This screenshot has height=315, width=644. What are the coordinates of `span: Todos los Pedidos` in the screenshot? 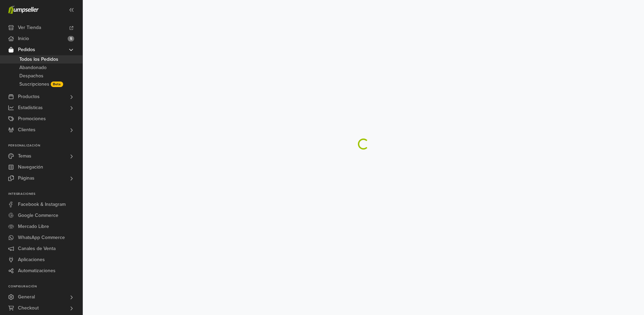 It's located at (39, 59).